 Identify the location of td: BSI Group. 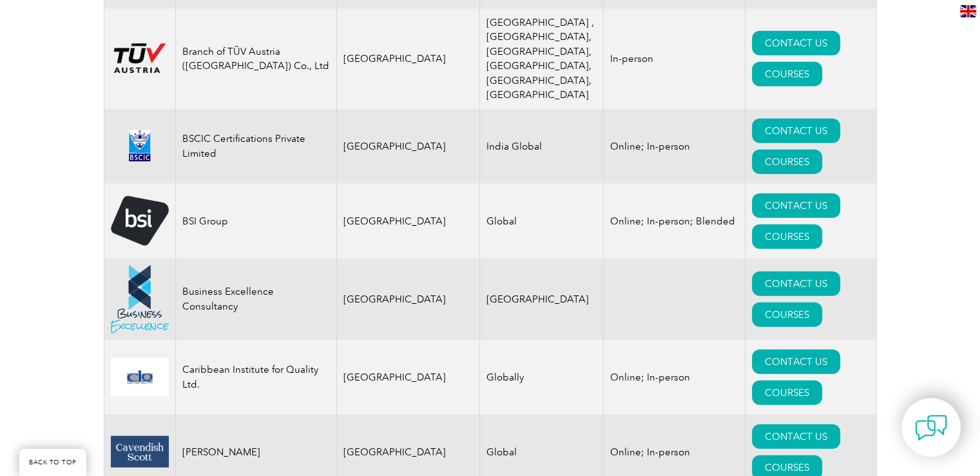
(256, 222).